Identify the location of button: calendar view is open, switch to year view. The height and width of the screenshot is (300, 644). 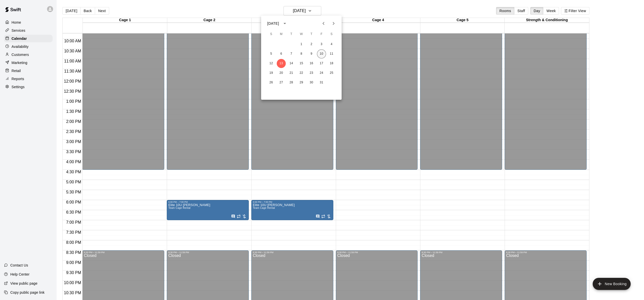
(285, 24).